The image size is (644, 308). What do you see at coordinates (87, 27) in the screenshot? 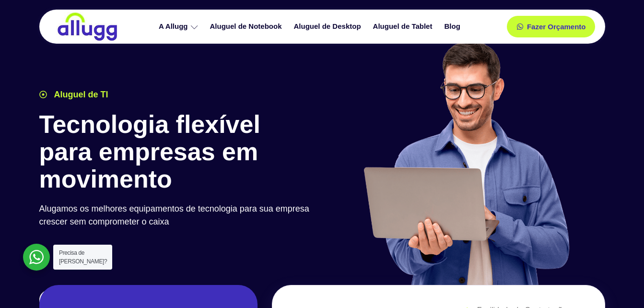
I see `img: locação de TI é Allugg` at bounding box center [87, 27].